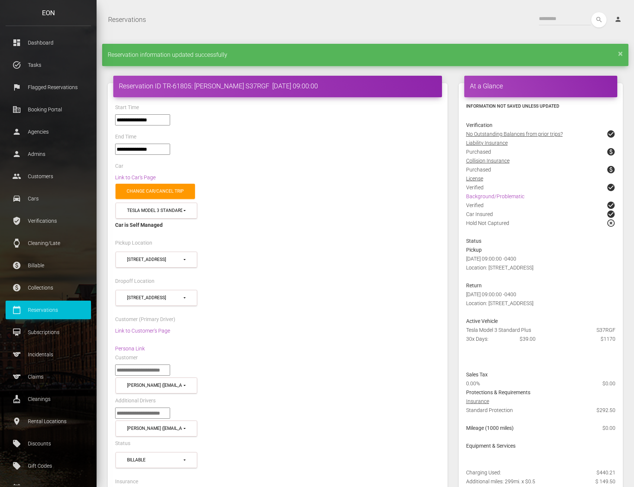  Describe the element at coordinates (48, 288) in the screenshot. I see `a: paid Collections` at that location.